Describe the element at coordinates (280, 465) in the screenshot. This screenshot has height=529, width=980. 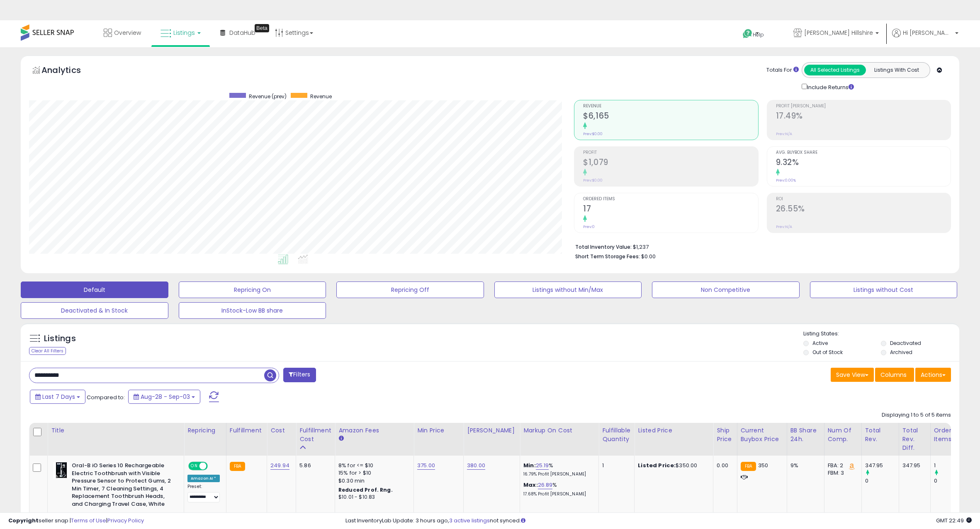
I see `a: 249.94` at that location.